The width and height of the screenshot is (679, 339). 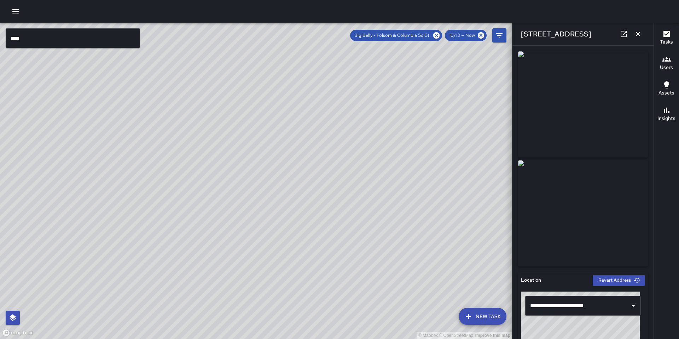 I want to click on h6: Insights, so click(x=666, y=118).